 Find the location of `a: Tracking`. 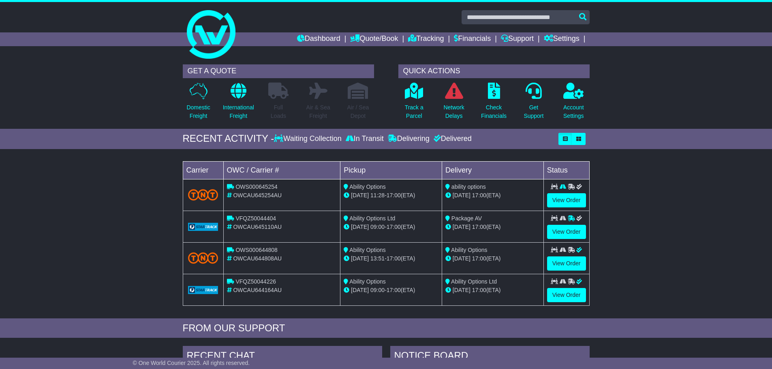

a: Tracking is located at coordinates (426, 39).